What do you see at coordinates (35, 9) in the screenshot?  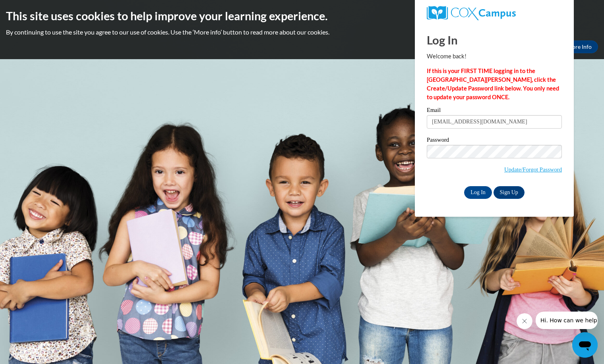 I see `span: Hi. How can we help?` at bounding box center [35, 9].